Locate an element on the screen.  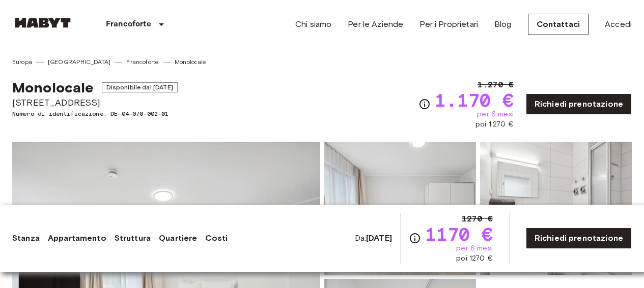
a: Francoforte is located at coordinates (143, 62).